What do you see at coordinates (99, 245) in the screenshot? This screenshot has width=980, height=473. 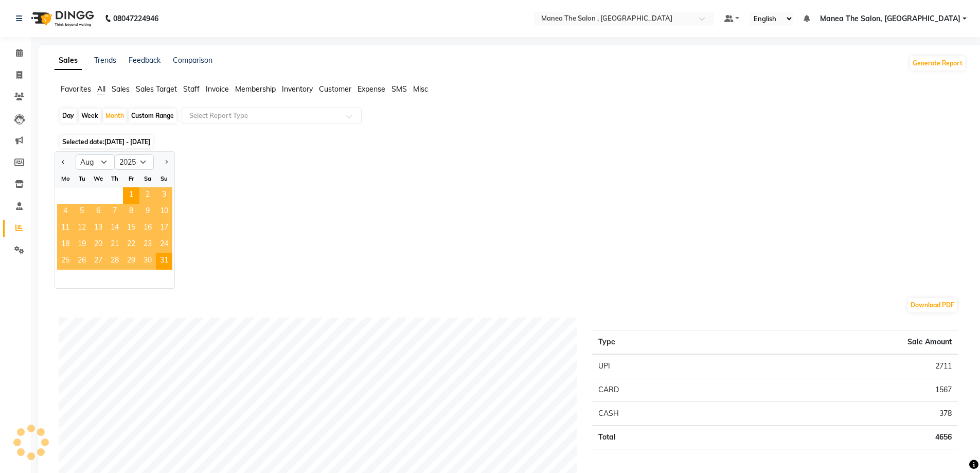 I see `span: 20` at bounding box center [99, 245].